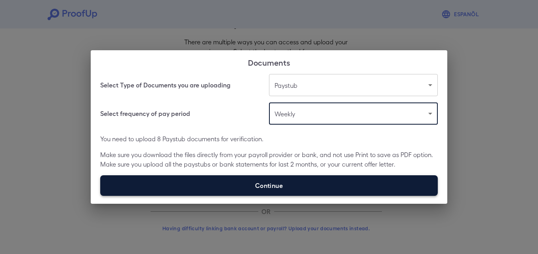 Image resolution: width=538 pixels, height=254 pixels. What do you see at coordinates (269, 186) in the screenshot?
I see `label: Continue` at bounding box center [269, 186].